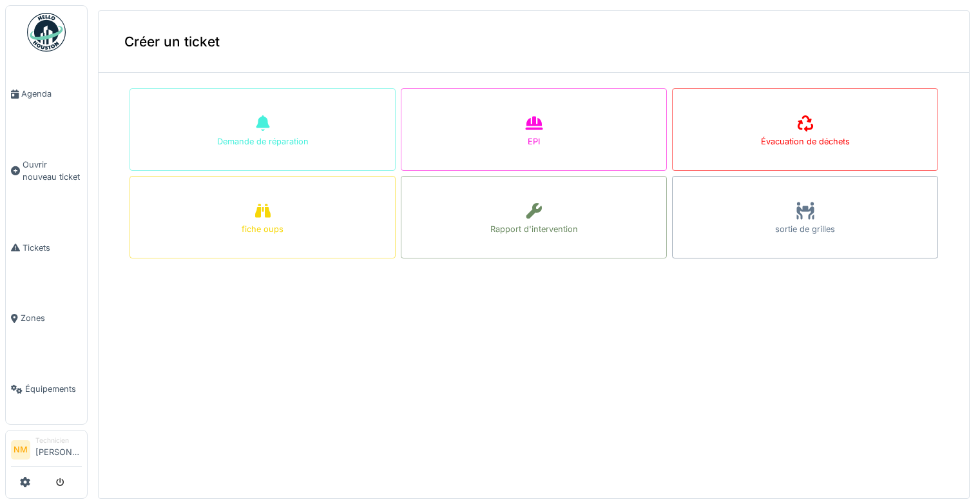 This screenshot has height=504, width=980. What do you see at coordinates (46, 32) in the screenshot?
I see `img: Badge_color-CXgf-gQk.svg` at bounding box center [46, 32].